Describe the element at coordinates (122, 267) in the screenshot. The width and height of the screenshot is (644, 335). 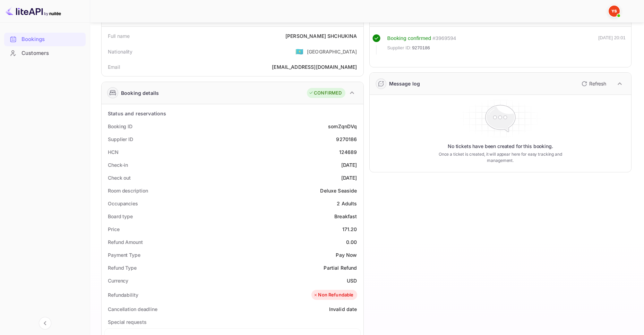
I see `div: Refund Type` at that location.